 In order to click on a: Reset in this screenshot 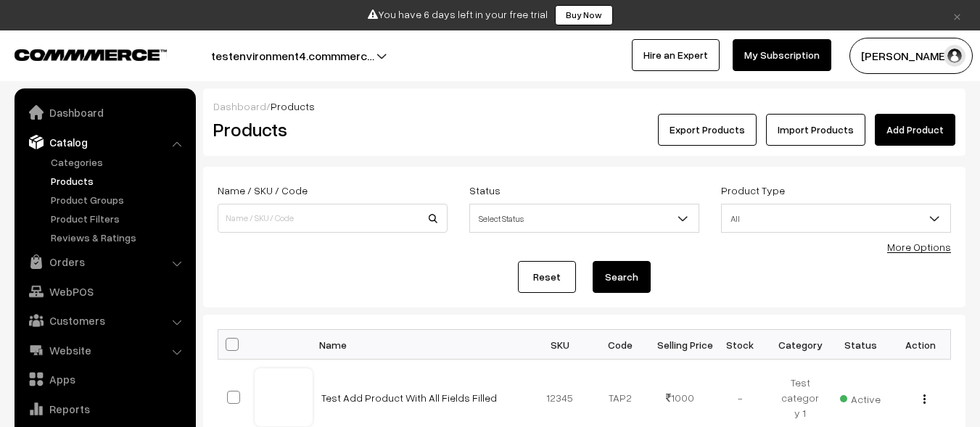, I will do `click(547, 277)`.